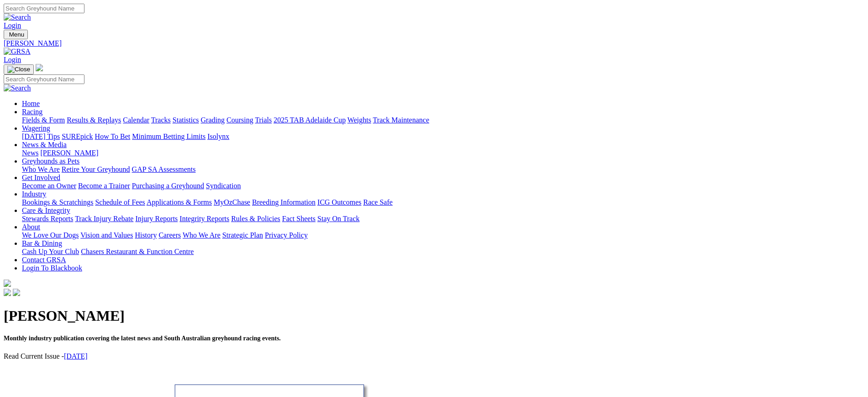 The image size is (868, 397). What do you see at coordinates (443, 186) in the screenshot?
I see `div: Get Involved` at bounding box center [443, 186].